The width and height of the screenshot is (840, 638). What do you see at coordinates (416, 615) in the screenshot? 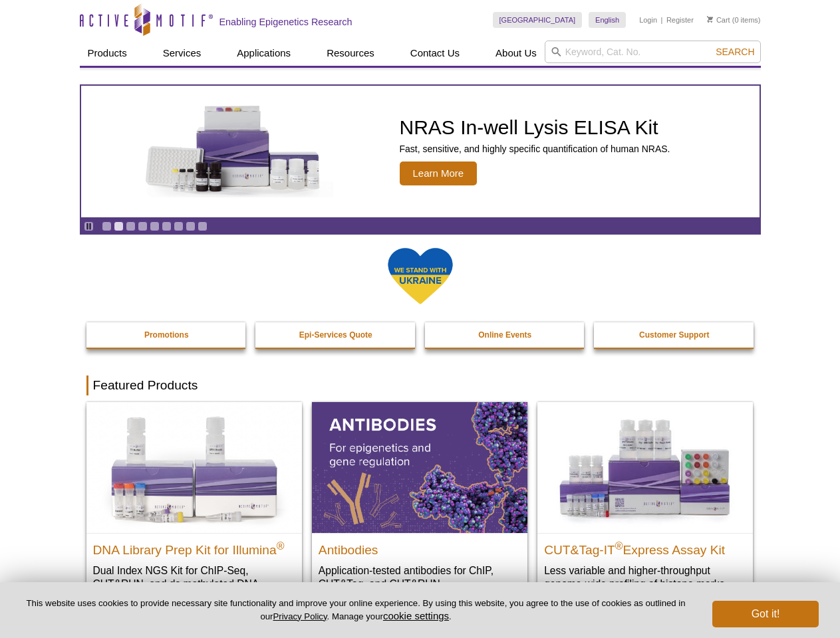
I see `button: cookie settings` at bounding box center [416, 615].